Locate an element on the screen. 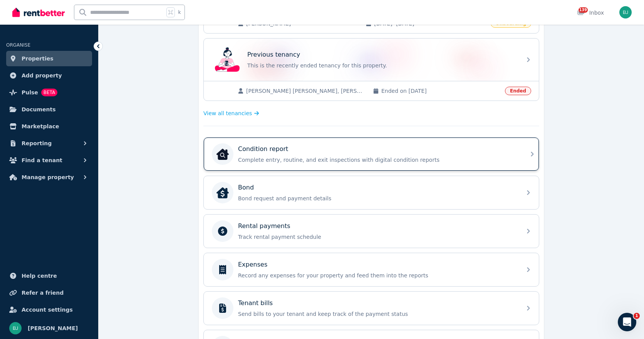 The image size is (644, 339). span: Help centre is located at coordinates (39, 276).